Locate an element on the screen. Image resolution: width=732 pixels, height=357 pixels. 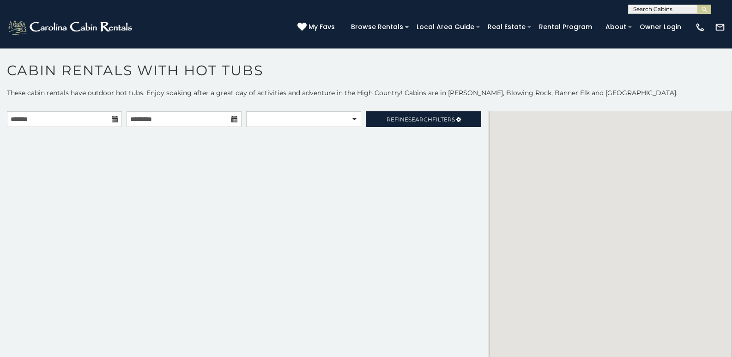
span: My Favs is located at coordinates (322, 27).